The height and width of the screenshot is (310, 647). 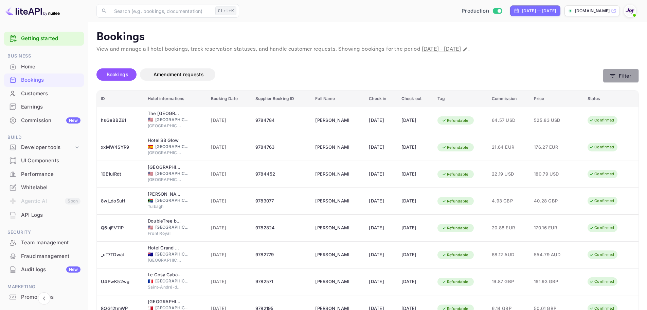 What do you see at coordinates (332, 201) in the screenshot?
I see `div: Heidi Collyer` at bounding box center [332, 201].